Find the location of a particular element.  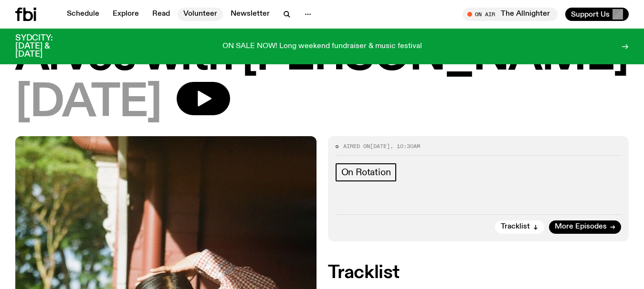

p: ON SALE NOW! Long weekend fundraiser & music festival is located at coordinates (322, 47).